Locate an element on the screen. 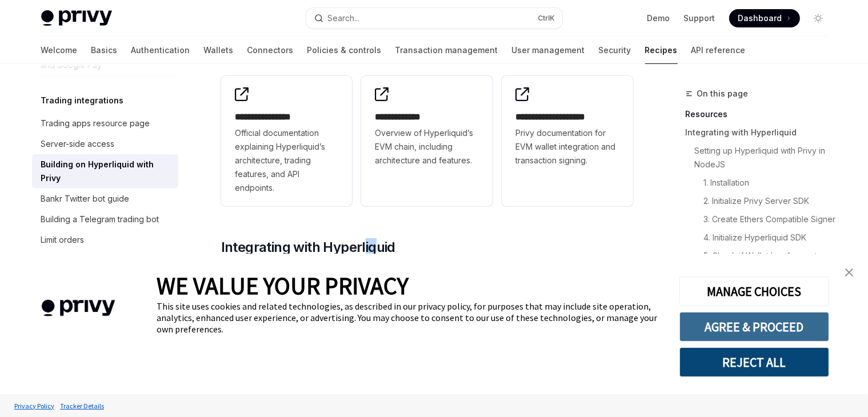  a: Integrating with Hyperliquid is located at coordinates (761, 133).